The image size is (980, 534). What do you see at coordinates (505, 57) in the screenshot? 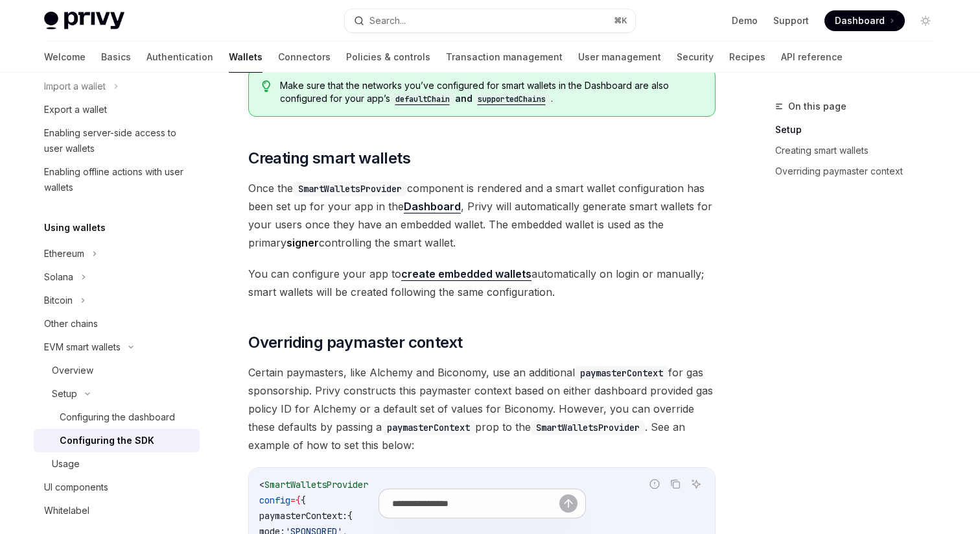
I see `a: Transaction management` at bounding box center [505, 57].